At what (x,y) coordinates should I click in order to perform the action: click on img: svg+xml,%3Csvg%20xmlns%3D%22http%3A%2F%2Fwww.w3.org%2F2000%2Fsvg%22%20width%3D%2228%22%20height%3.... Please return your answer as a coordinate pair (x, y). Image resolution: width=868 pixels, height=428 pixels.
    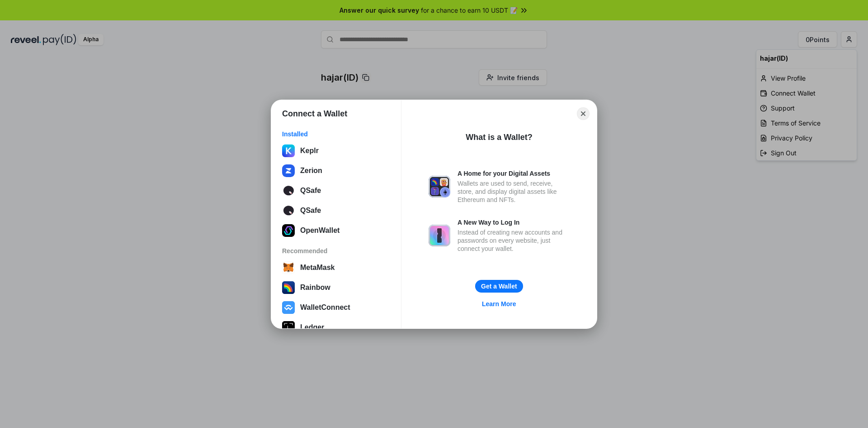
    Looking at the image, I should click on (289, 327).